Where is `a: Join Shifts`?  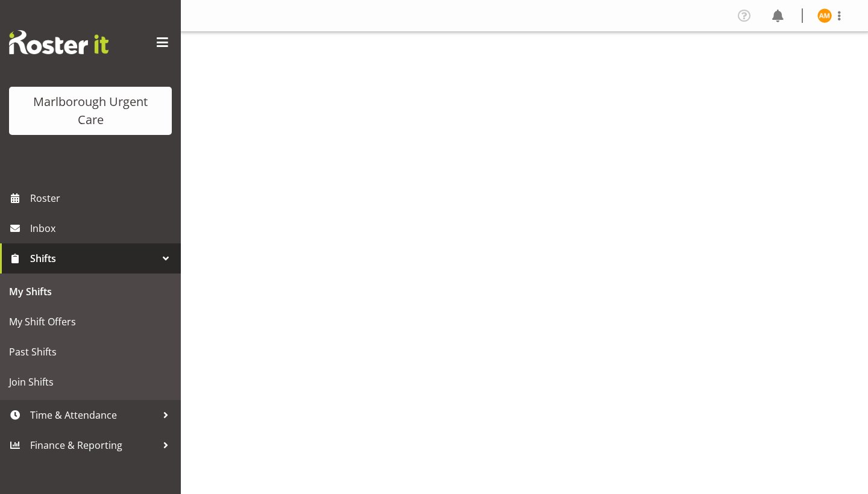 a: Join Shifts is located at coordinates (91, 382).